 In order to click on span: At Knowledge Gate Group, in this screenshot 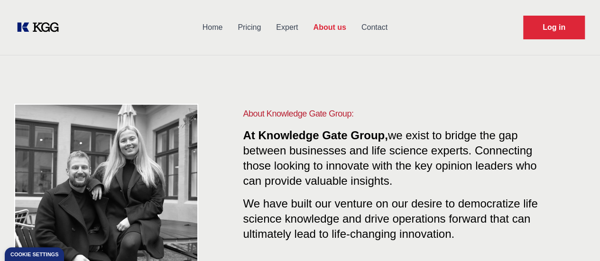, I will do `click(315, 135)`.